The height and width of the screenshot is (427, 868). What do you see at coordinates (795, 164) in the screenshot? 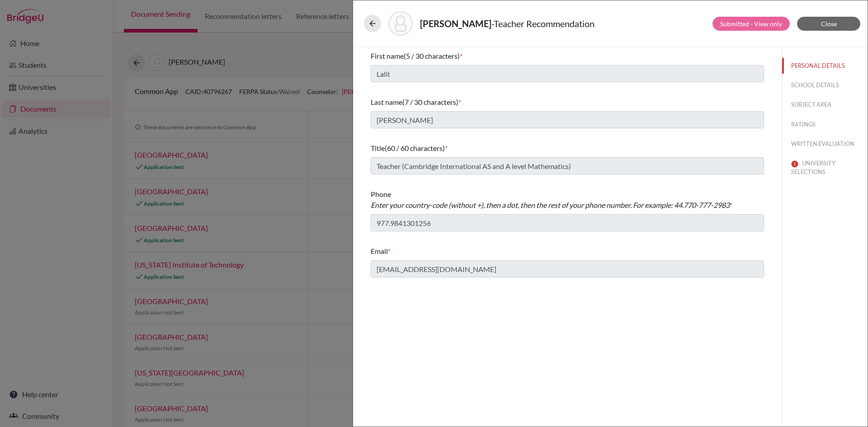
I see `img: error-544570611efd0a2d1de9.svg` at bounding box center [795, 164].